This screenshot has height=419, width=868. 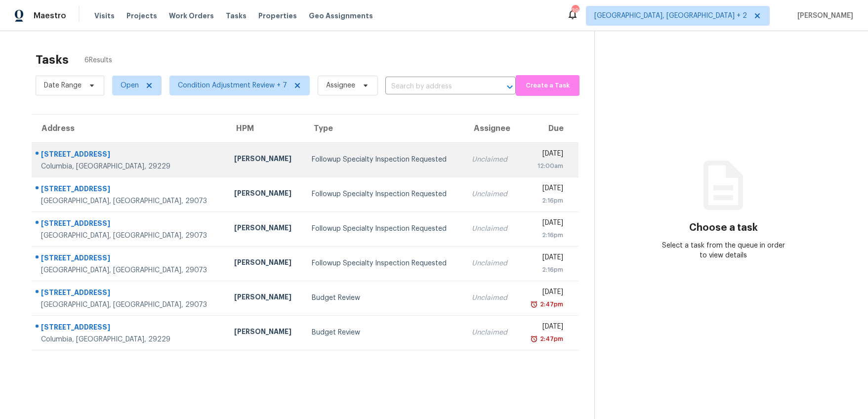 What do you see at coordinates (575, 11) in the screenshot?
I see `div: 39` at bounding box center [575, 11].